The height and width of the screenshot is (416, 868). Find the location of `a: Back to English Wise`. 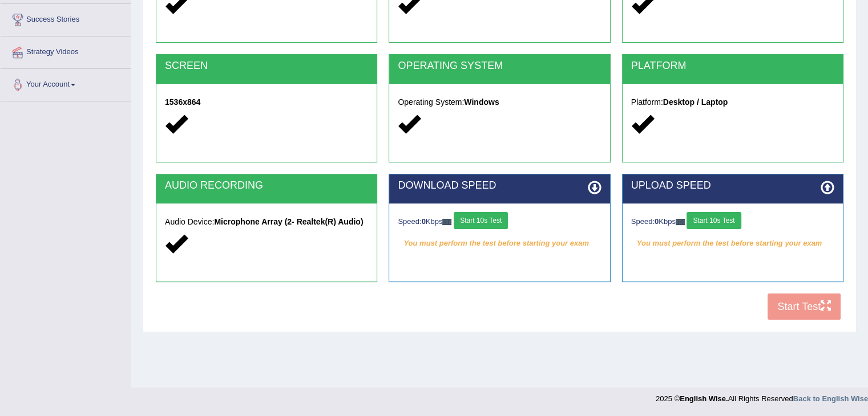

a: Back to English Wise is located at coordinates (830, 399).